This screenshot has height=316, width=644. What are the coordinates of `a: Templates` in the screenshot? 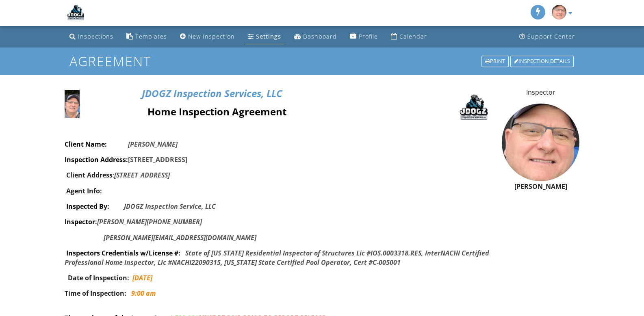 It's located at (147, 37).